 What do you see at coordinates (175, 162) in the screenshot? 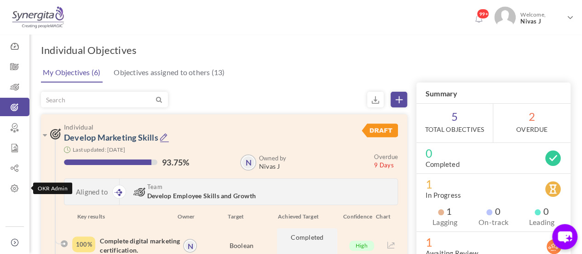
I see `label: 93.75%` at bounding box center [175, 162].